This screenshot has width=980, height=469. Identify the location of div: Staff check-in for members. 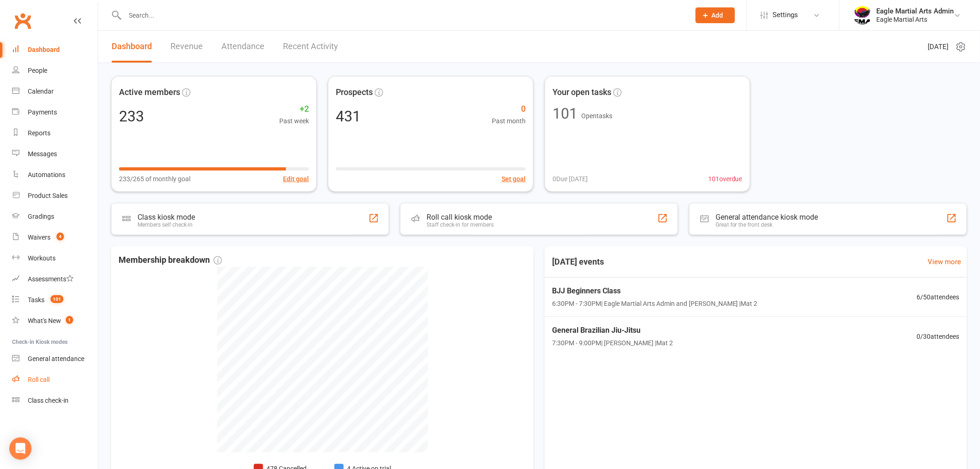
(460, 224).